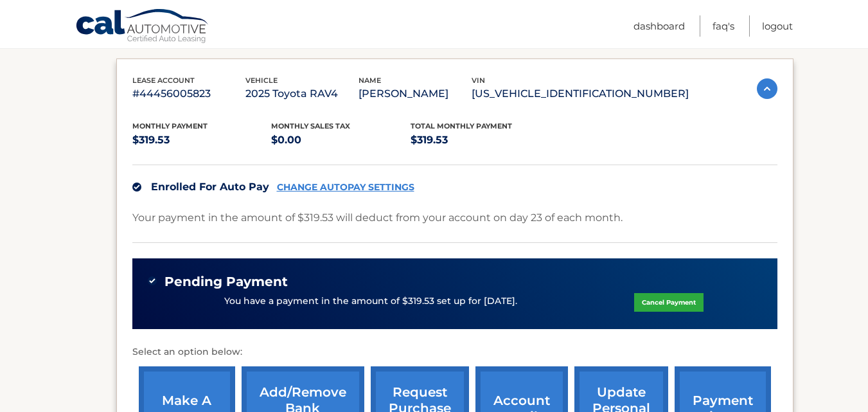 This screenshot has width=868, height=412. Describe the element at coordinates (137, 187) in the screenshot. I see `img: check.svg` at that location.